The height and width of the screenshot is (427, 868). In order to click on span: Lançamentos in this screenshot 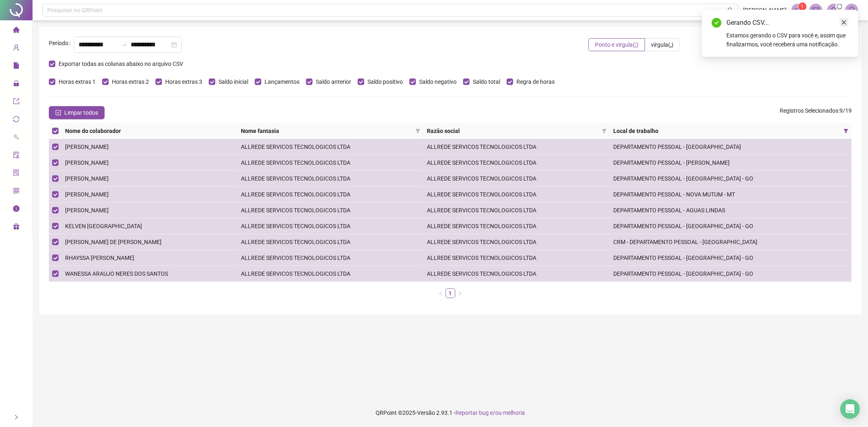, I will do `click(282, 82)`.